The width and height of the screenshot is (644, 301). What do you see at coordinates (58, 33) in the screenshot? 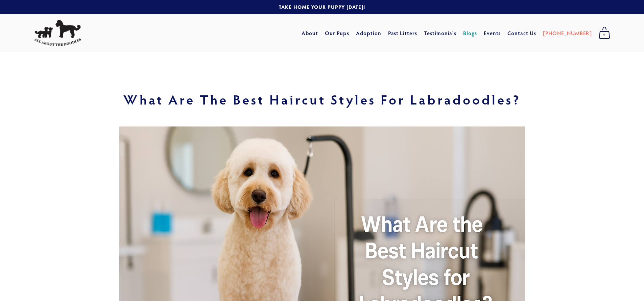
I see `img: All About The Doodles` at bounding box center [58, 33].